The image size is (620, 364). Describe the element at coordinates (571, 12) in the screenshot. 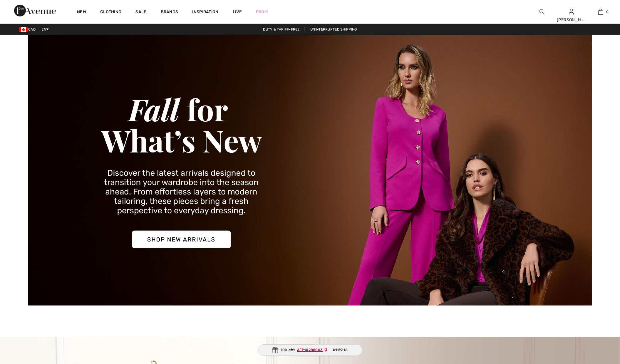

I see `img: My Info` at that location.